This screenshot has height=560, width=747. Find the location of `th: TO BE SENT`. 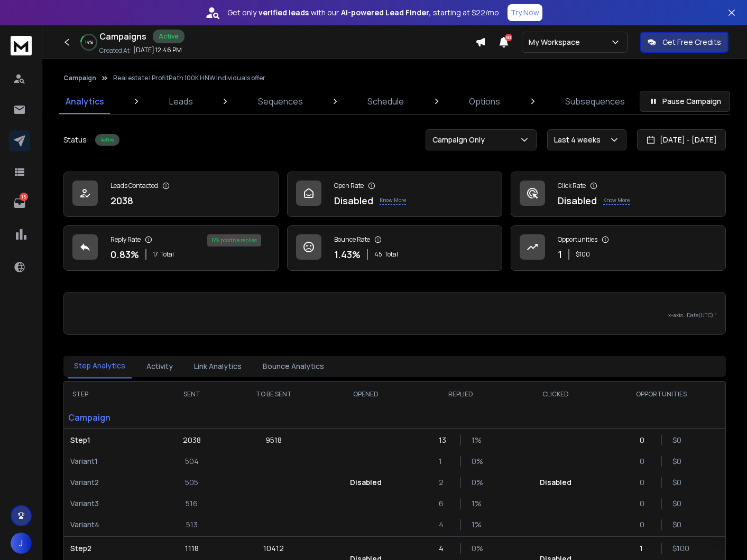

th: TO BE SENT is located at coordinates (274, 394).